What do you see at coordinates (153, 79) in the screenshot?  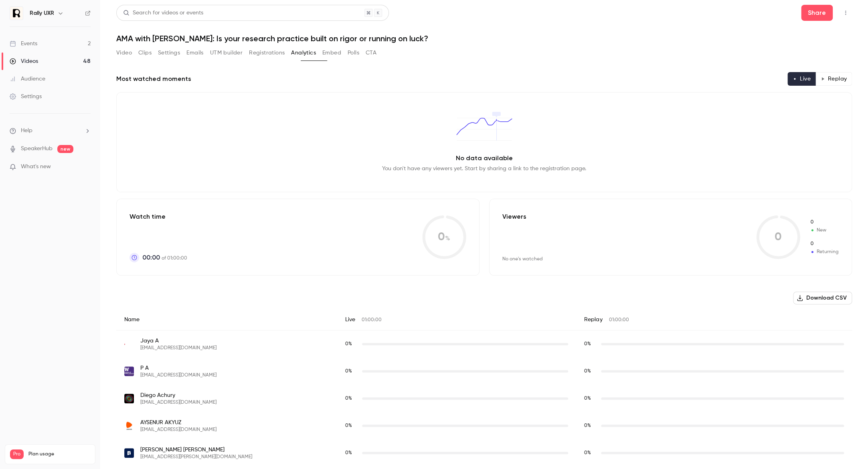 I see `h2: Most watched moments` at bounding box center [153, 79].